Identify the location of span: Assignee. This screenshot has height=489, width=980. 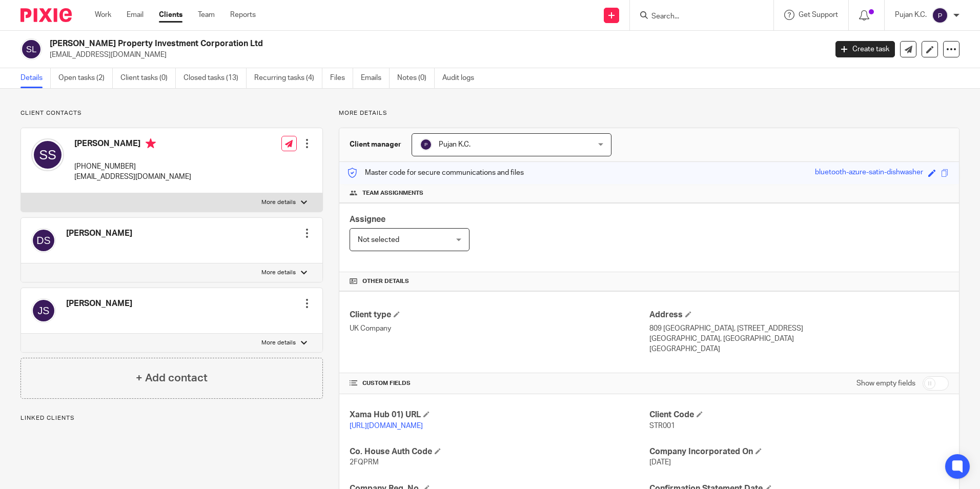
(368, 220).